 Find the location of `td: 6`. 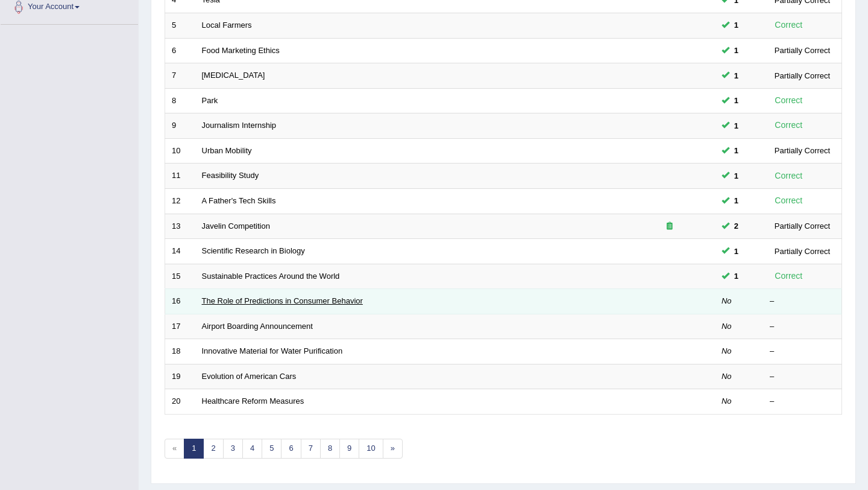

td: 6 is located at coordinates (180, 50).